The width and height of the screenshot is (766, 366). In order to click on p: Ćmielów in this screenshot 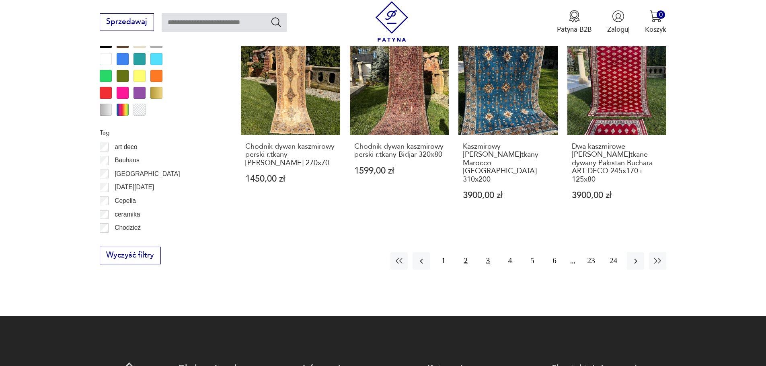, I will do `click(127, 242)`.